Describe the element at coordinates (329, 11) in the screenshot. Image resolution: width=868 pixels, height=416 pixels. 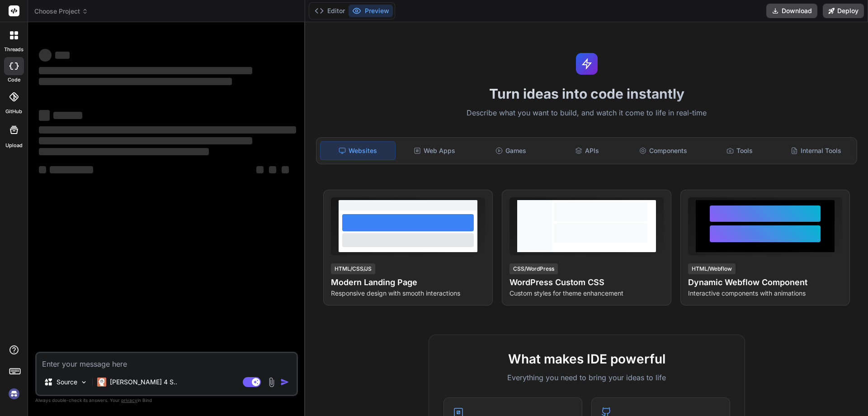
I see `button: Editor` at that location.